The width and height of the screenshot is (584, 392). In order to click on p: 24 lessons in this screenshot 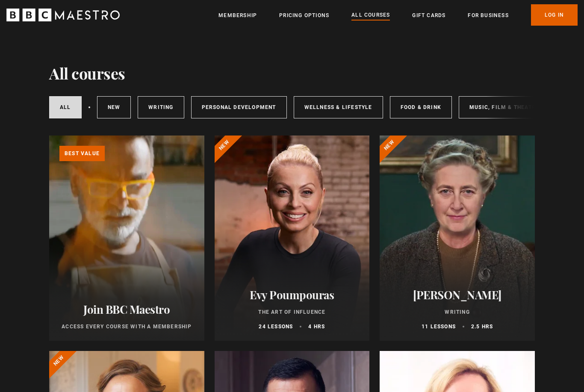, I will do `click(276, 327)`.